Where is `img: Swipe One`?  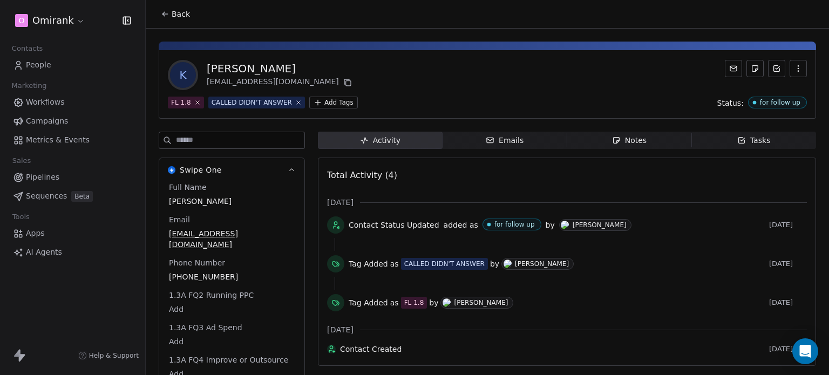 img: Swipe One is located at coordinates (172, 170).